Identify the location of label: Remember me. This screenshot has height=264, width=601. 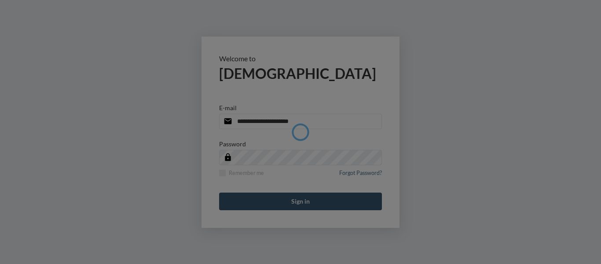
(242, 172).